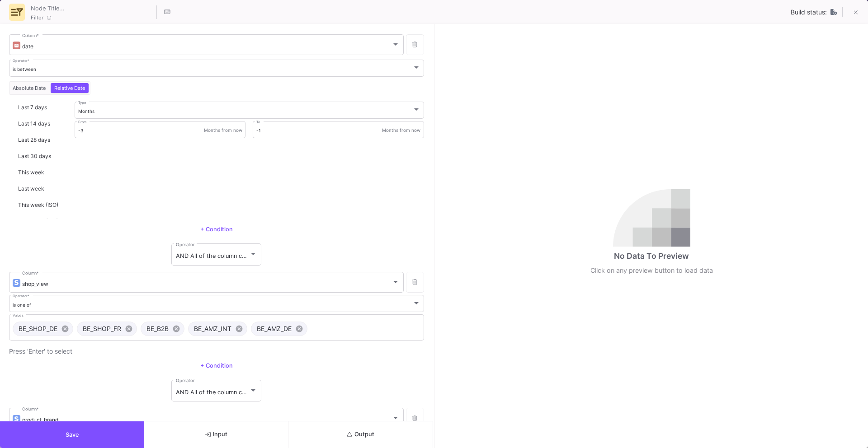  I want to click on mat-chip: BE_SHOP_FR, so click(107, 329).